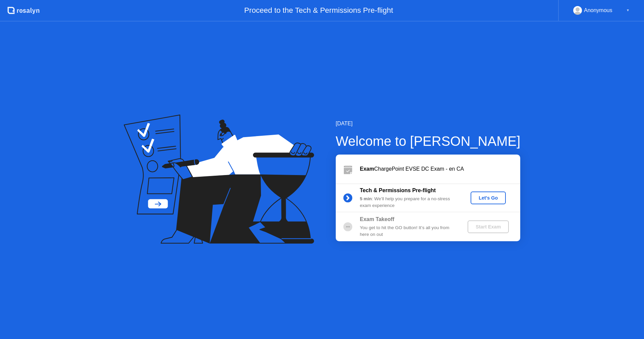 Image resolution: width=644 pixels, height=339 pixels. What do you see at coordinates (408, 202) in the screenshot?
I see `div: : We’ll help you prepare for a no-stress exam experience` at bounding box center [408, 202].